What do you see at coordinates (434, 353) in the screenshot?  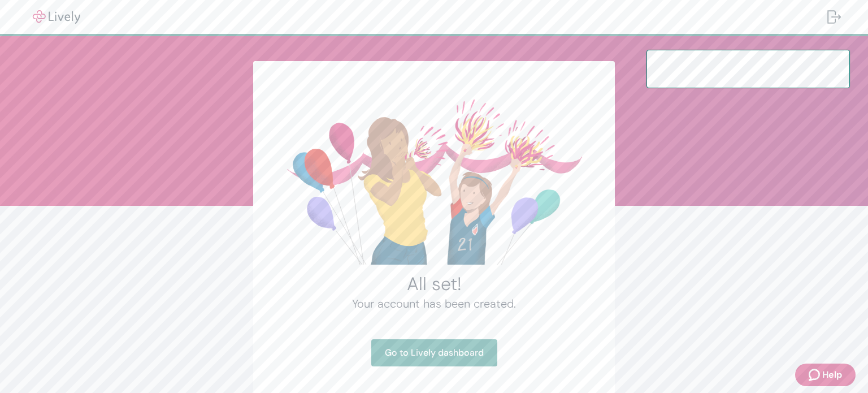 I see `a: Go to Lively dashboard` at bounding box center [434, 353].